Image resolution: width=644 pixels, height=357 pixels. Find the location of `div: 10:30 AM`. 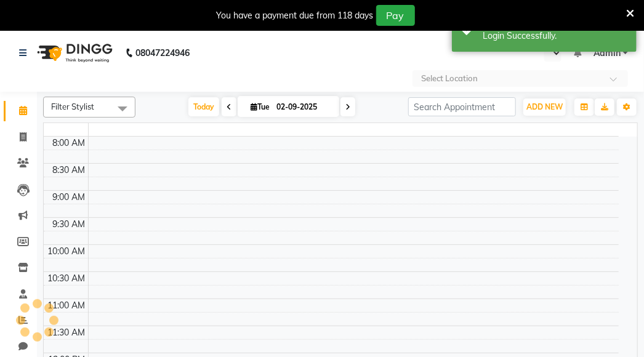

div: 10:30 AM is located at coordinates (67, 279).